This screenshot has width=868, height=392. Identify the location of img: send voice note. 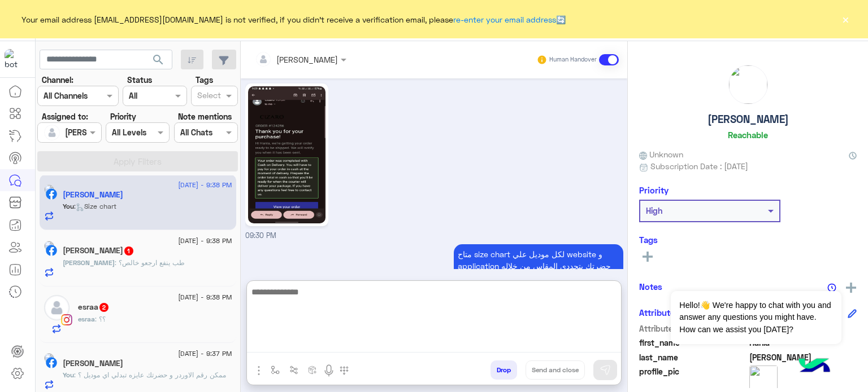
(329, 371).